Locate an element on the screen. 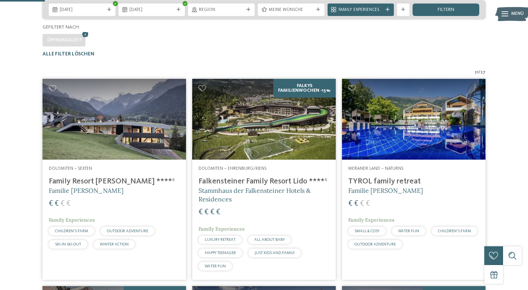 The height and width of the screenshot is (290, 528). img: Familienhotels gesucht? Hier findet ihr die besten! is located at coordinates (264, 119).